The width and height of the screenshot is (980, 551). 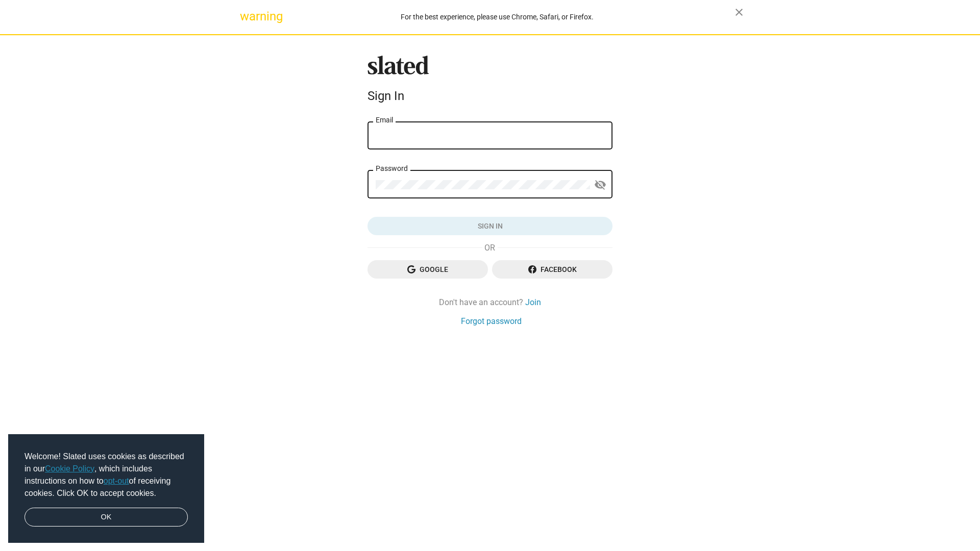 I want to click on div: cookieconsent, so click(x=106, y=489).